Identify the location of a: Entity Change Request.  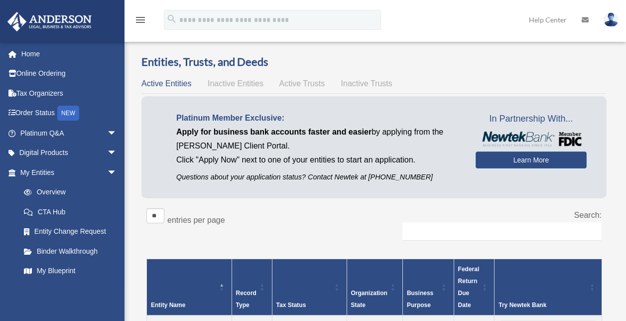
(70, 232).